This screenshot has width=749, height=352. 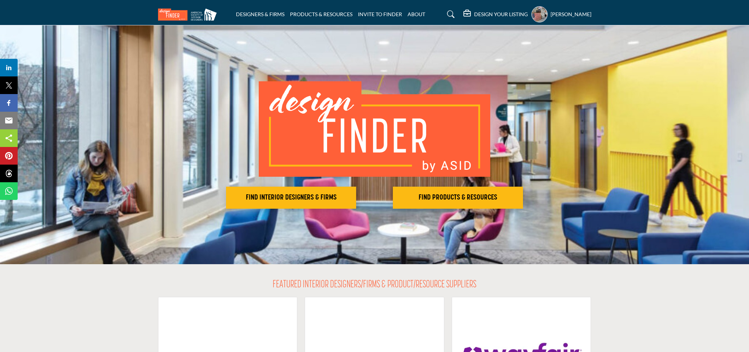 I want to click on button: FIND INTERIOR DESIGNERS & FIRMS, so click(x=291, y=198).